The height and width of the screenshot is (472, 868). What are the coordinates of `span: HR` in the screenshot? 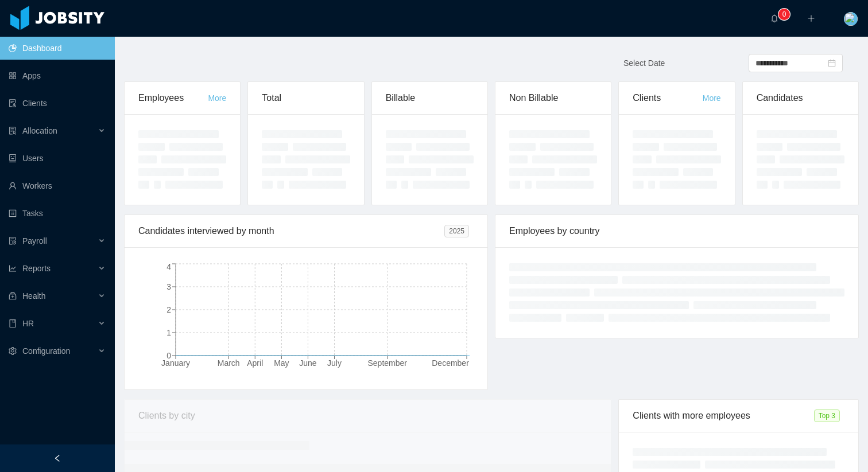 It's located at (28, 323).